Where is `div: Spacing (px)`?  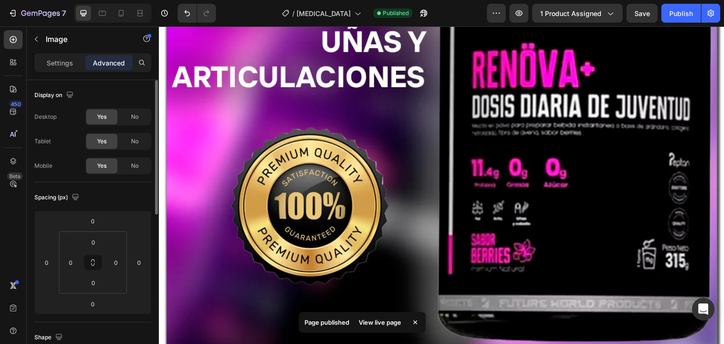
div: Spacing (px) is located at coordinates (57, 197).